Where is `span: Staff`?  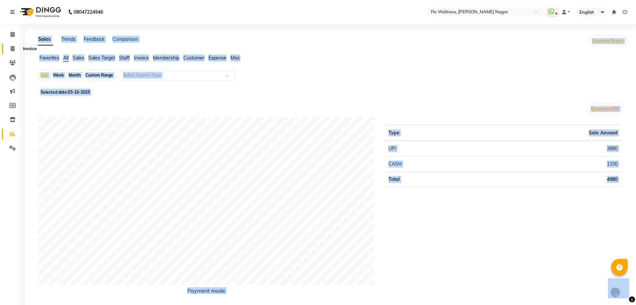 span: Staff is located at coordinates (124, 58).